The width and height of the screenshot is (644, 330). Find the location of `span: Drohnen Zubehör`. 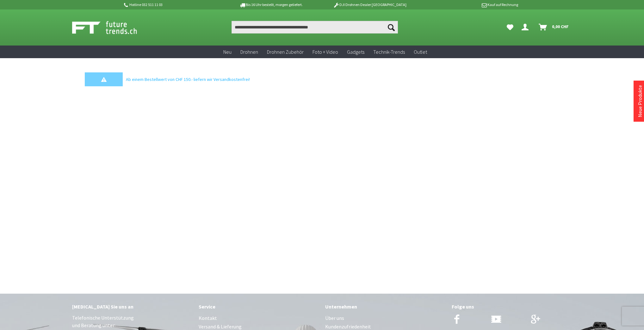

span: Drohnen Zubehör is located at coordinates (285, 52).